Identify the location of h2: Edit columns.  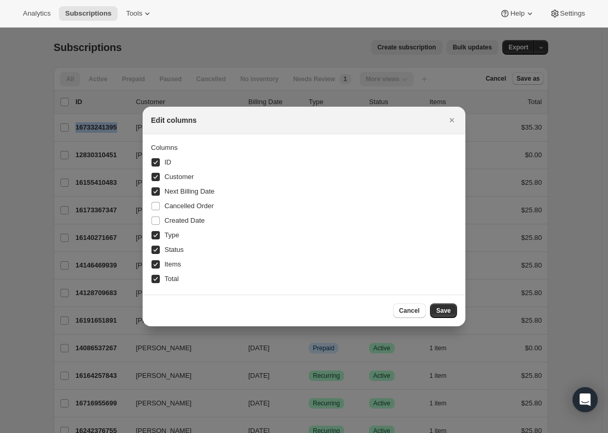
(174, 120).